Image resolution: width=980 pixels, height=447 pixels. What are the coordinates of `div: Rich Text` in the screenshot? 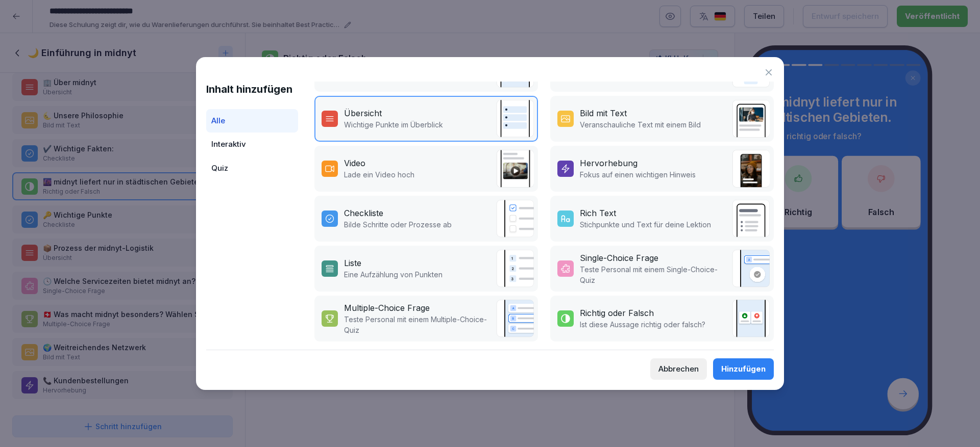 It's located at (598, 213).